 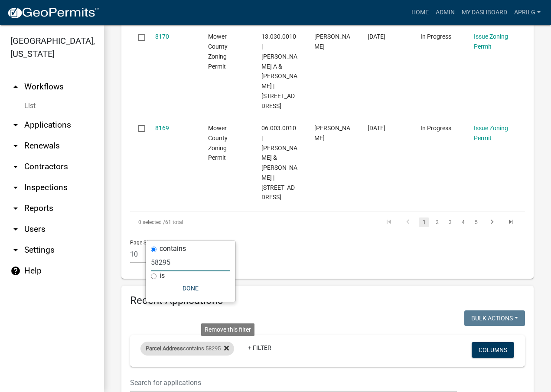 What do you see at coordinates (437, 222) in the screenshot?
I see `a: 2` at bounding box center [437, 222].